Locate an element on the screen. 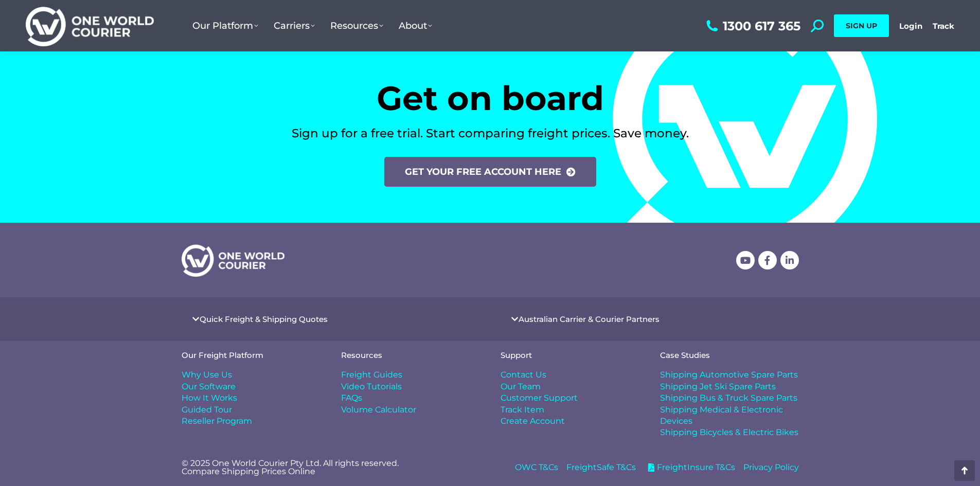  a: About is located at coordinates (415, 26).